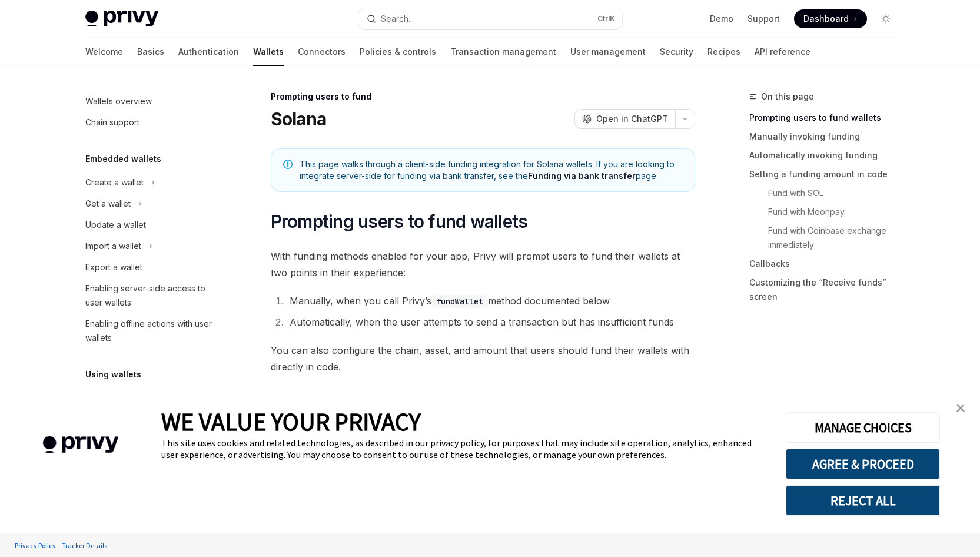 This screenshot has width=980, height=557. Describe the element at coordinates (724, 52) in the screenshot. I see `a: Recipes` at that location.